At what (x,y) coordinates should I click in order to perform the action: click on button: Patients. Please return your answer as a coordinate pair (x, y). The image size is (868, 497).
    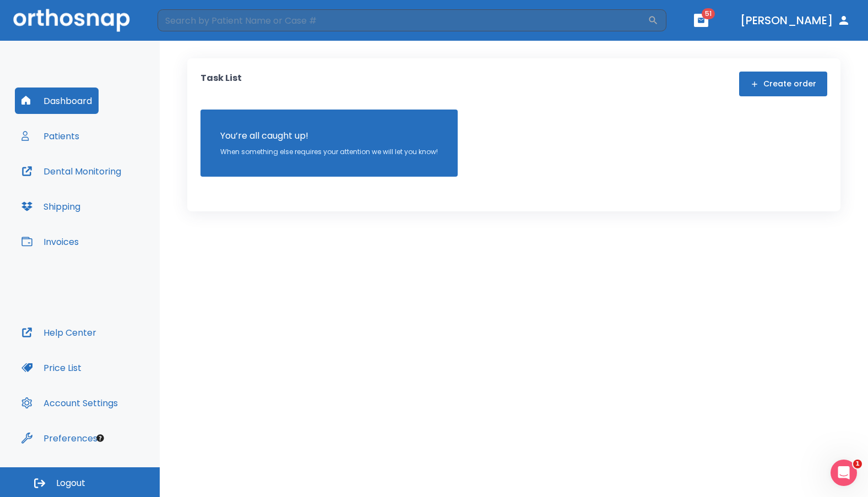
    Looking at the image, I should click on (50, 136).